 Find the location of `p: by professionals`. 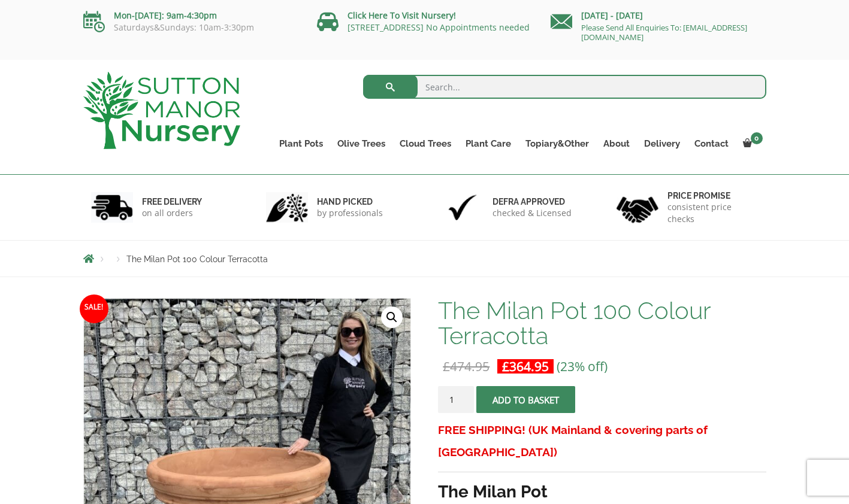

p: by professionals is located at coordinates (350, 213).